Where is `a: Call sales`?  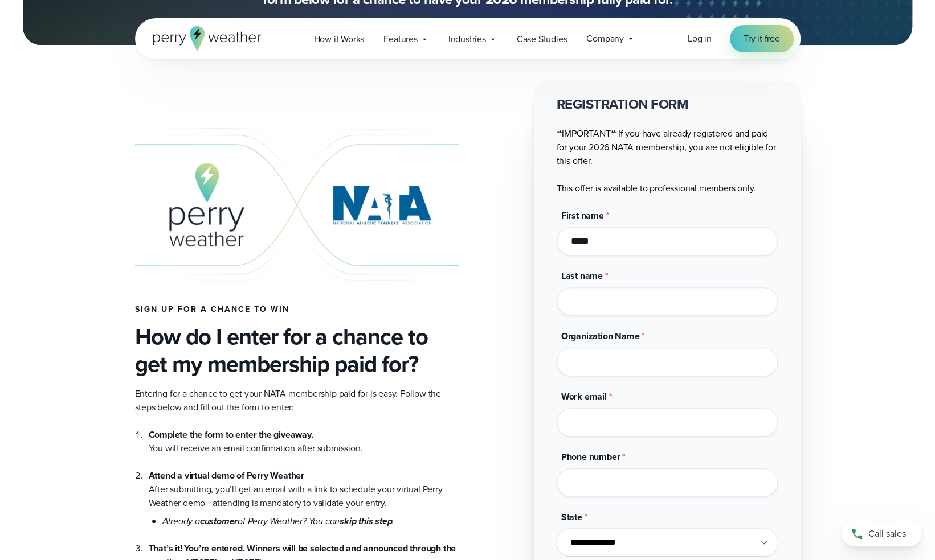 a: Call sales is located at coordinates (881, 533).